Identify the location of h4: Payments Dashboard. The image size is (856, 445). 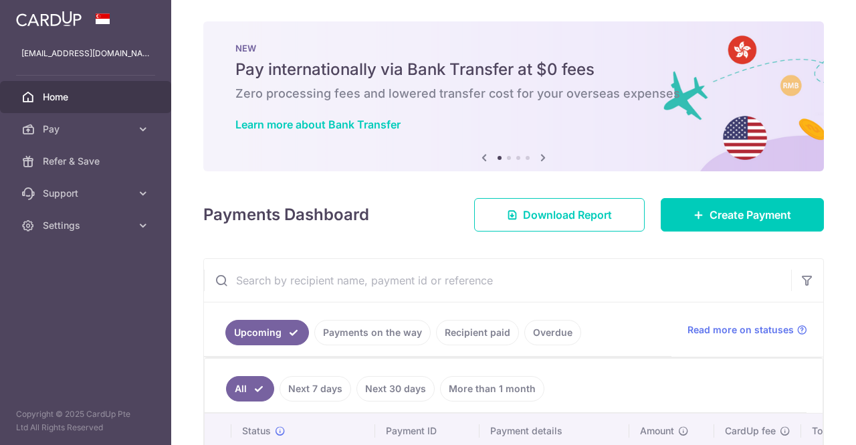
(286, 215).